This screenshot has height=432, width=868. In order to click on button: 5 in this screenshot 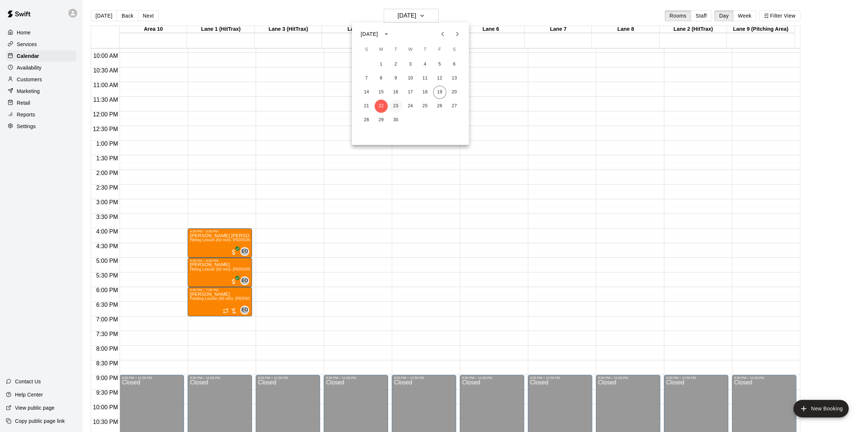, I will do `click(439, 64)`.